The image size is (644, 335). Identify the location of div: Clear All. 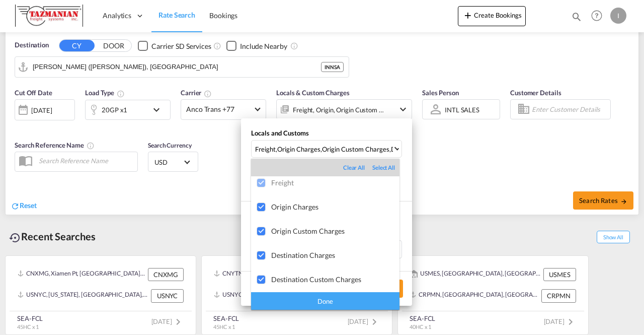
(358, 168).